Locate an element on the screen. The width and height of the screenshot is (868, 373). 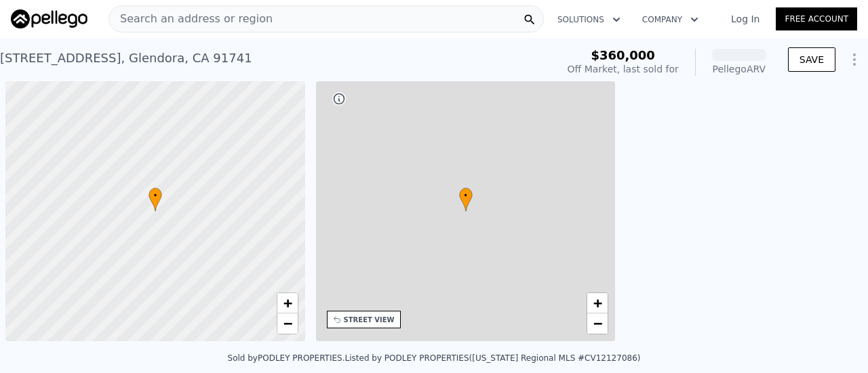
span: Search an address or region is located at coordinates (190, 19).